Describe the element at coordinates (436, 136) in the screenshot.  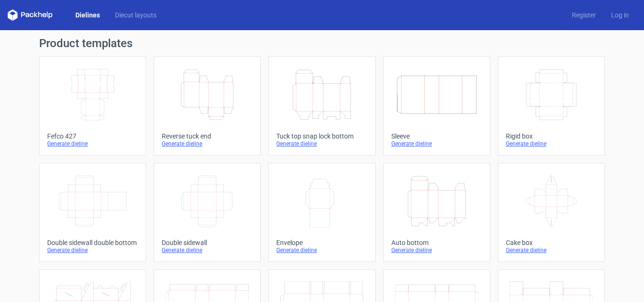
I see `div: Sleeve` at that location.